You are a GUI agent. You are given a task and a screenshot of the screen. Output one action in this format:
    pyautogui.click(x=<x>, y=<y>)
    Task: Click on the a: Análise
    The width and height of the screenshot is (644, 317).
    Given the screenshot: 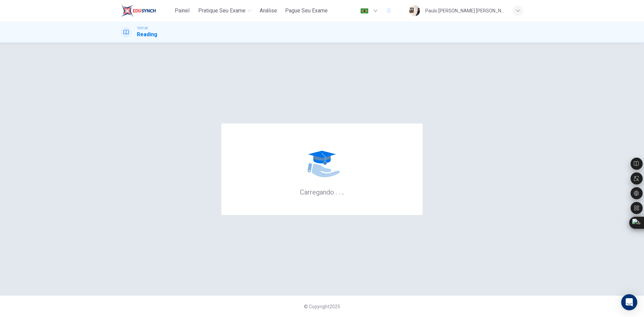 What is the action you would take?
    pyautogui.click(x=269, y=11)
    